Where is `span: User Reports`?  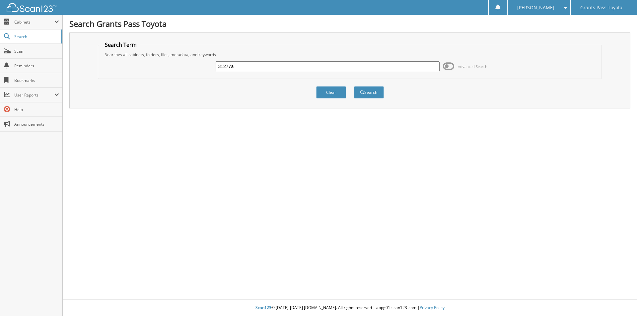 span: User Reports is located at coordinates (34, 95).